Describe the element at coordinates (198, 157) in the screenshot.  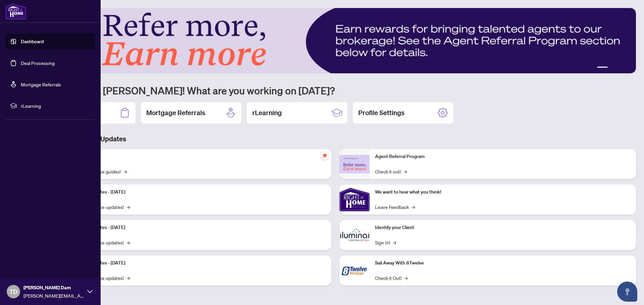
I see `p: Self-Help` at that location.